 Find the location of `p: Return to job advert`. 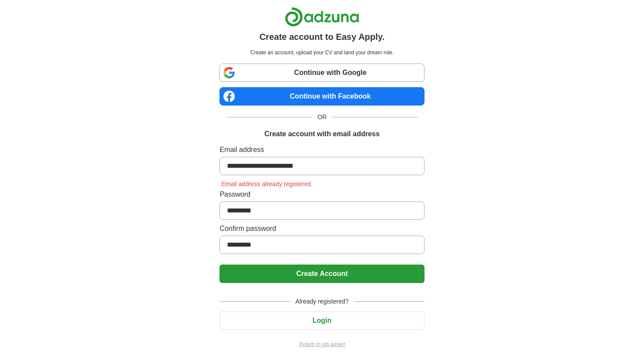

p: Return to job advert is located at coordinates (322, 344).